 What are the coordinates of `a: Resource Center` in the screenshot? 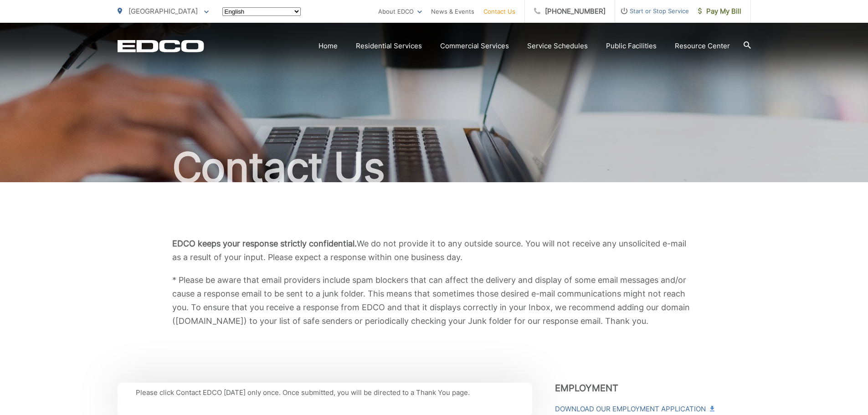 It's located at (702, 46).